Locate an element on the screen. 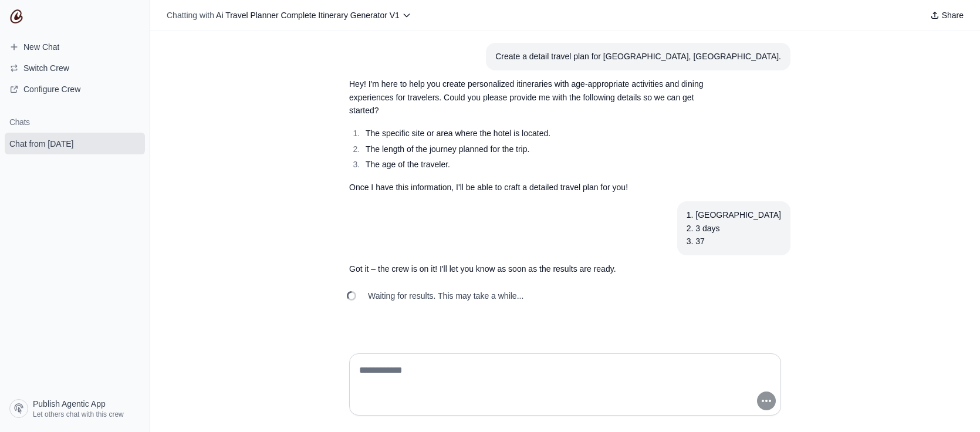  a: Publish Agentic App Let others chat with this crew is located at coordinates (75, 408).